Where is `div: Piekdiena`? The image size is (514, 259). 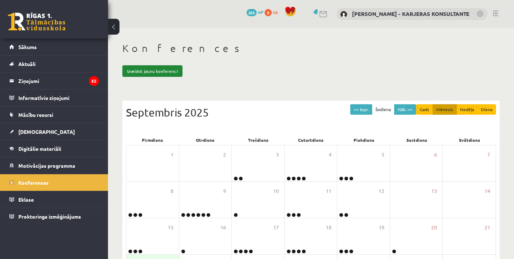
div: Piekdiena is located at coordinates (364, 140).